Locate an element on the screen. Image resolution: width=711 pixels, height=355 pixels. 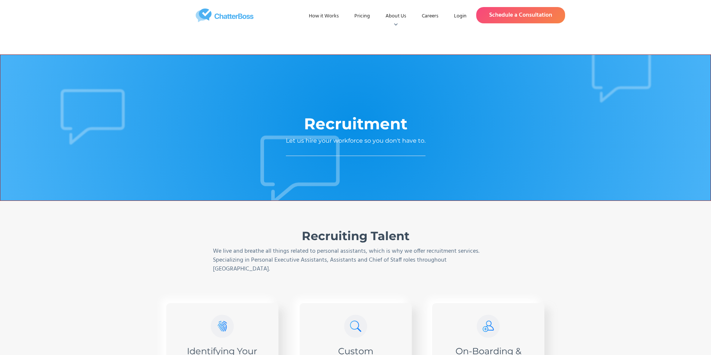
strong: Recruiting Talent is located at coordinates (355, 235).